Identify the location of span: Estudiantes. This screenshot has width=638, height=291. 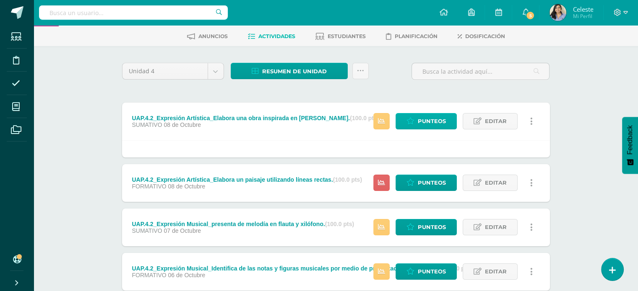
(346, 36).